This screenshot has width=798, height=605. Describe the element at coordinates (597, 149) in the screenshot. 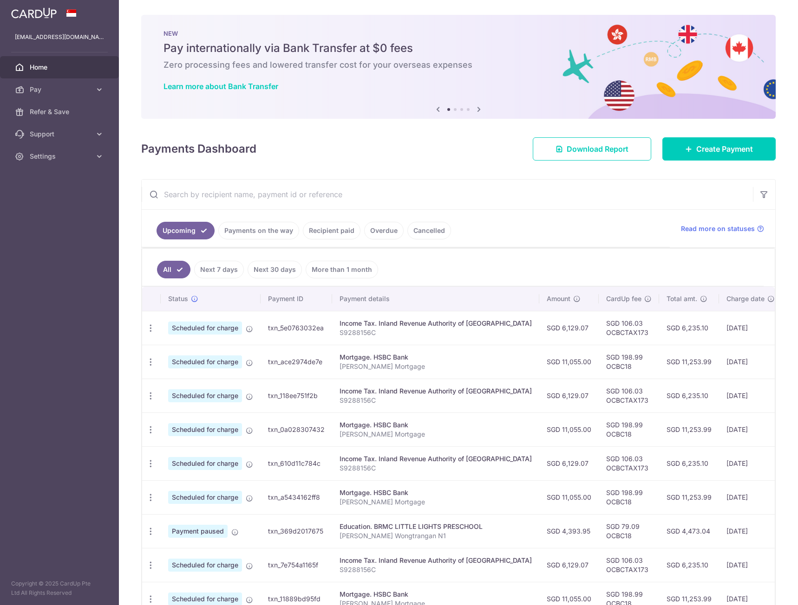

I see `span: Download Report` at that location.